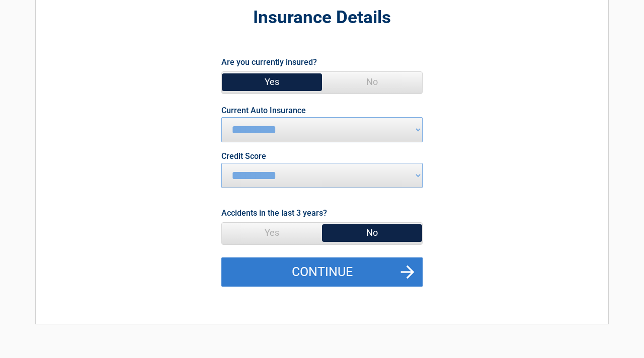 The width and height of the screenshot is (644, 358). Describe the element at coordinates (269, 62) in the screenshot. I see `label: Are you currently insured?` at that location.